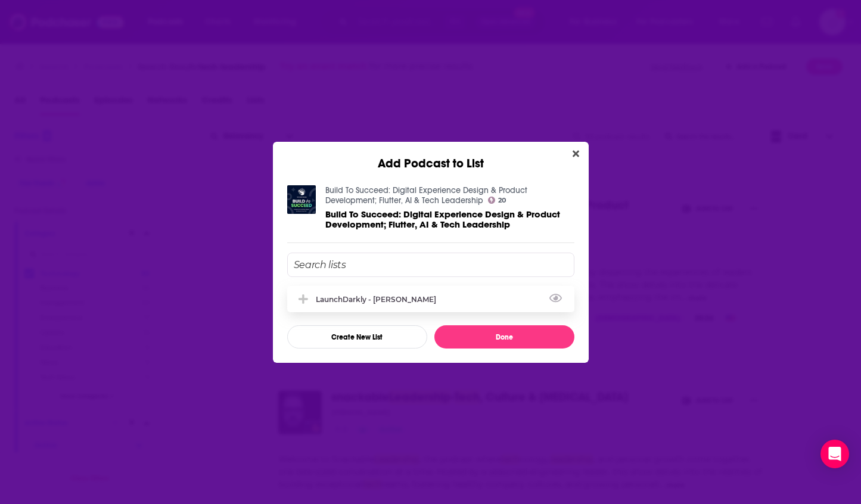  Describe the element at coordinates (439, 302) in the screenshot. I see `button: View Link` at that location.